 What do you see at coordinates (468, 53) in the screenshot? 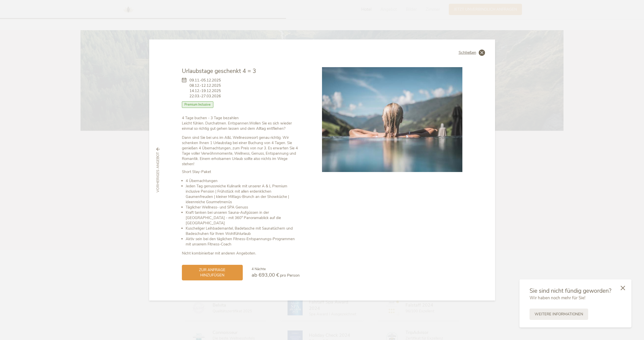
I see `span: Schließen` at bounding box center [468, 53].